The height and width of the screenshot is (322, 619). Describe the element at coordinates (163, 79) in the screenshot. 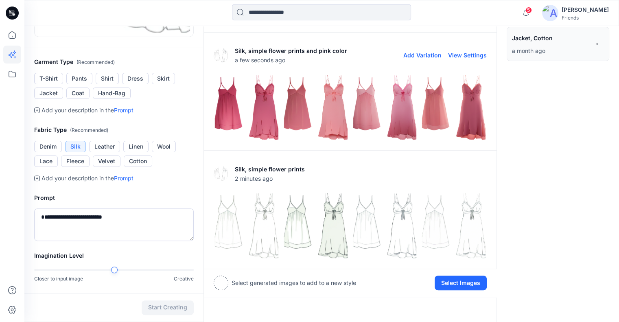

I see `button: Skirt` at that location.